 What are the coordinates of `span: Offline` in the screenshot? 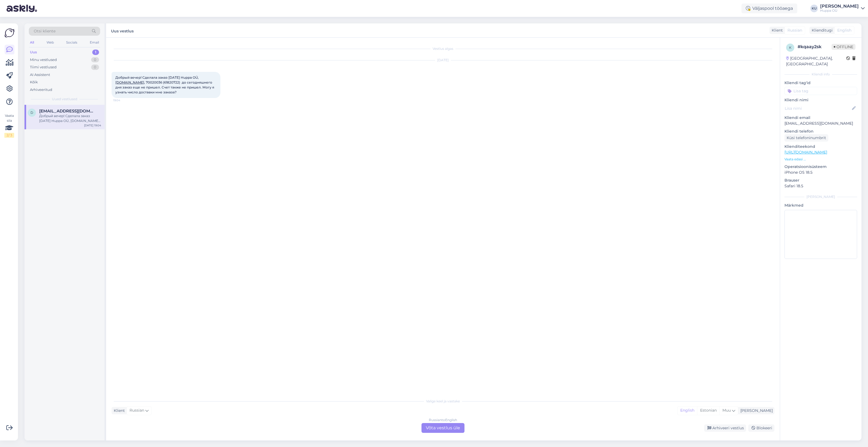 It's located at (843, 47).